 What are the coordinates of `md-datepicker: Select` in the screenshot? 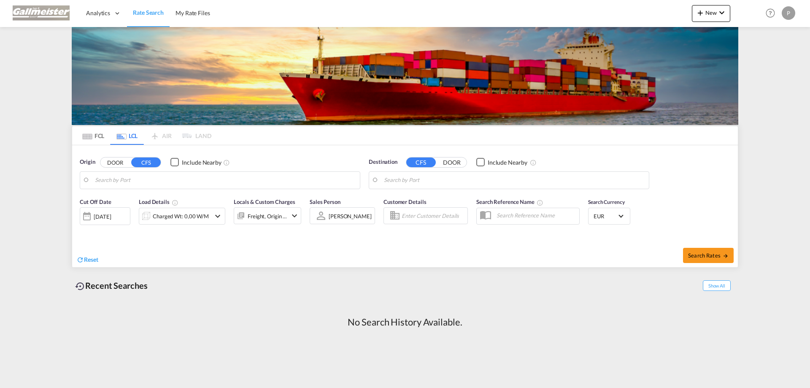 It's located at (83, 229).